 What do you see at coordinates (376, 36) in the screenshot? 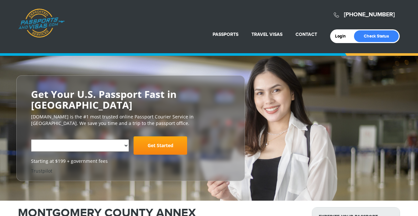
I see `a: Check Status` at bounding box center [376, 36].